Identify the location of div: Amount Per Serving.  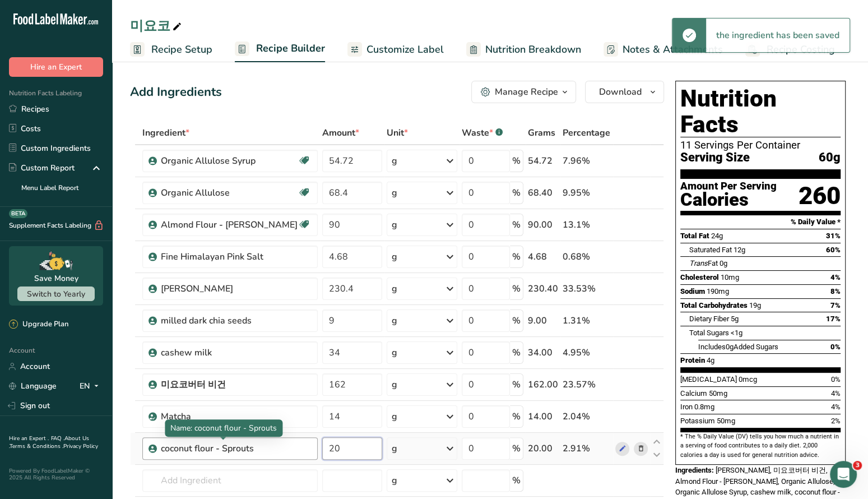
(729, 186).